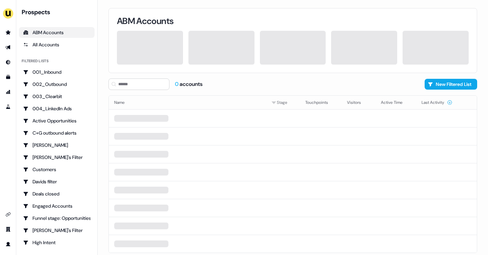 This screenshot has height=255, width=488. Describe the element at coordinates (57, 243) in the screenshot. I see `a: Go to High Intent` at that location.